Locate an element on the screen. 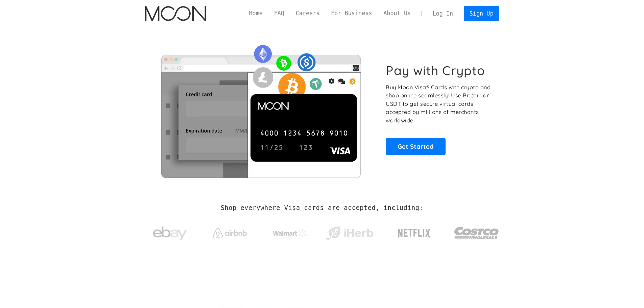 The height and width of the screenshot is (308, 644). a: Costco is located at coordinates (477, 231).